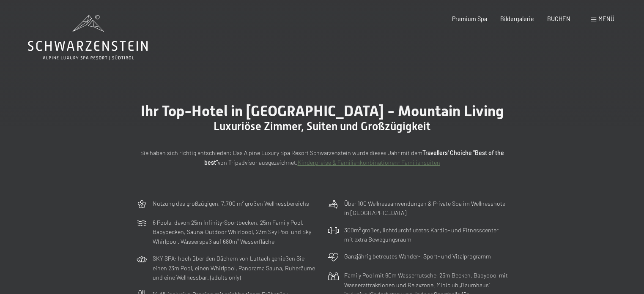 The image size is (644, 294). I want to click on a: Kinderpreise & Familienkonbinationen- Familiensuiten, so click(369, 162).